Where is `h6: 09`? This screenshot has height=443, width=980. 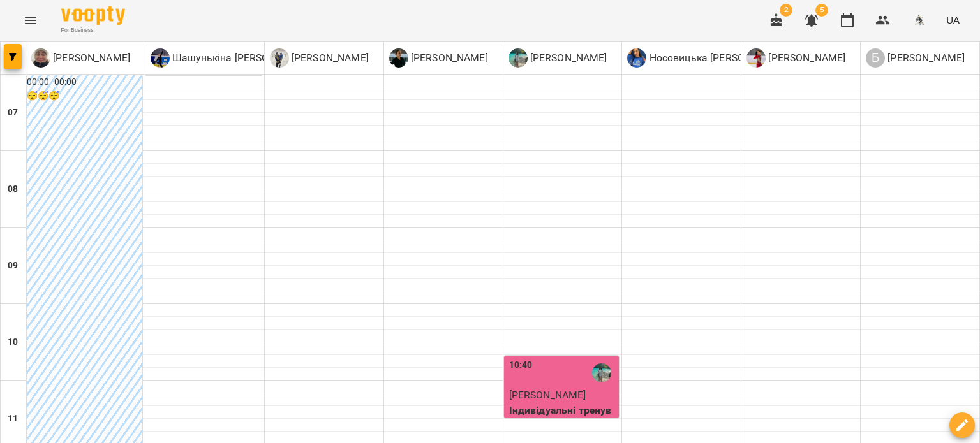
h6: 09 is located at coordinates (13, 266).